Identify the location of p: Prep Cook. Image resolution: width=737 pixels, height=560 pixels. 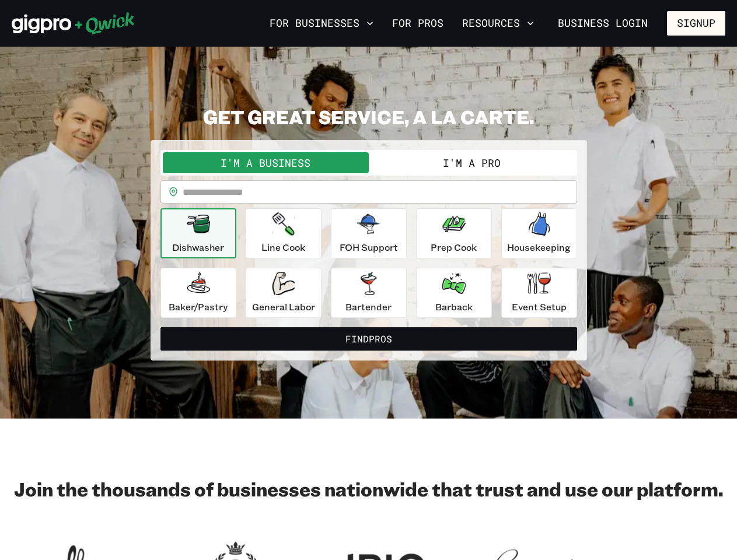
(454, 248).